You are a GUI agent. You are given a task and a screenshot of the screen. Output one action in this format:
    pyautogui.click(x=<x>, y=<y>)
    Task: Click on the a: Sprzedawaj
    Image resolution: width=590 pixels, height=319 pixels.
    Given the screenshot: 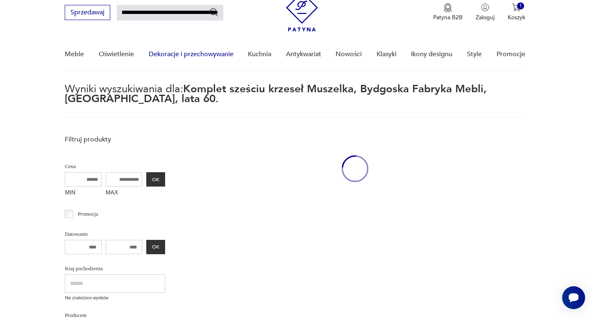 What is the action you would take?
    pyautogui.click(x=87, y=13)
    